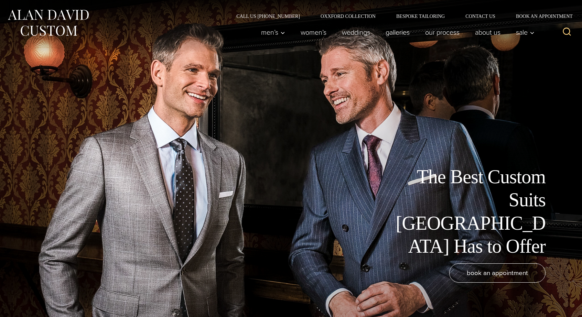 The width and height of the screenshot is (582, 317). I want to click on a: Book an Appointment, so click(540, 16).